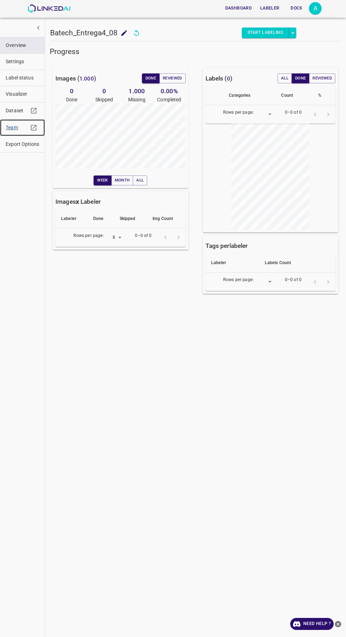 The width and height of the screenshot is (346, 637). I want to click on a: Dashboard, so click(238, 8).